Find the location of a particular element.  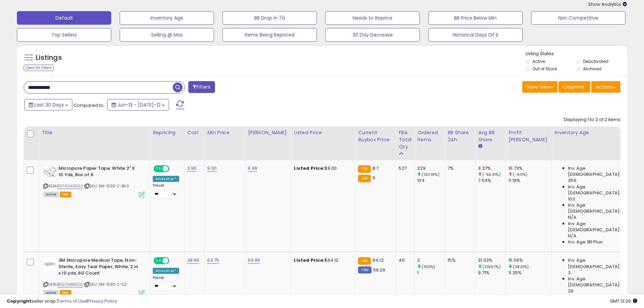

div: Clear All Filters is located at coordinates (39, 68).